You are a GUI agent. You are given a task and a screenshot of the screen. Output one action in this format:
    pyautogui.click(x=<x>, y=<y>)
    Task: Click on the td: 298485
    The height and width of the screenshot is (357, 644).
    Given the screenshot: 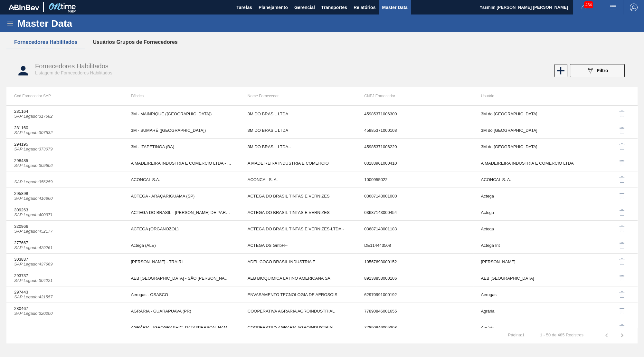 What is the action you would take?
    pyautogui.click(x=64, y=163)
    